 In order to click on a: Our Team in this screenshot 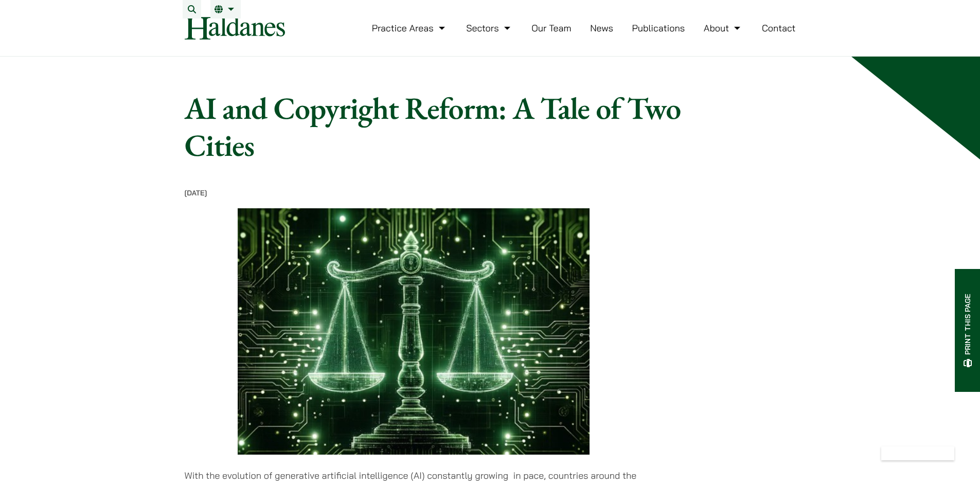, I will do `click(551, 28)`.